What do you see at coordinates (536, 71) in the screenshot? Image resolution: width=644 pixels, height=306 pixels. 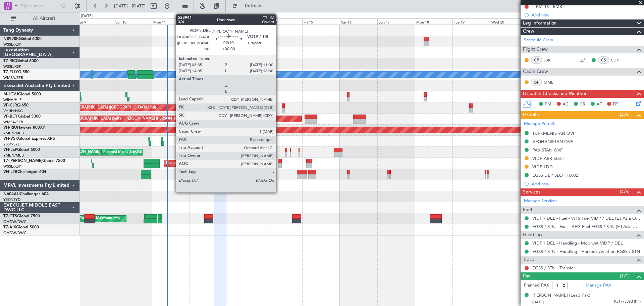 I see `span: Cabin Crew` at bounding box center [536, 71].